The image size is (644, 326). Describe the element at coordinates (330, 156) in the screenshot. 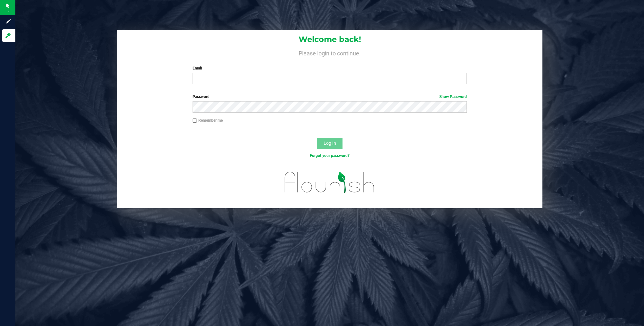

I see `a: Forgot your password?` at that location.